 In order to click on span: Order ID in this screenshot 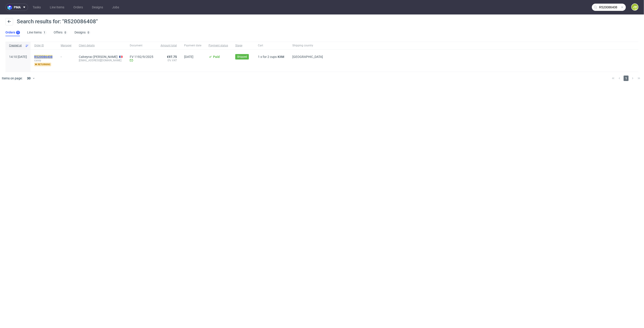, I will do `click(44, 46)`.